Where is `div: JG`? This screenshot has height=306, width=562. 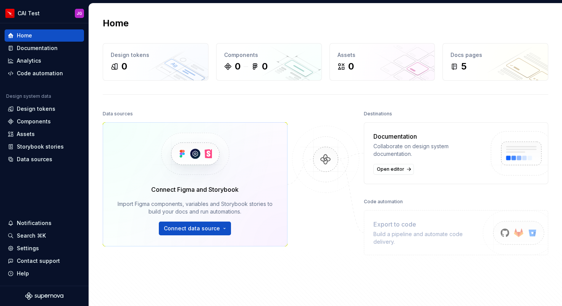 div: JG is located at coordinates (79, 13).